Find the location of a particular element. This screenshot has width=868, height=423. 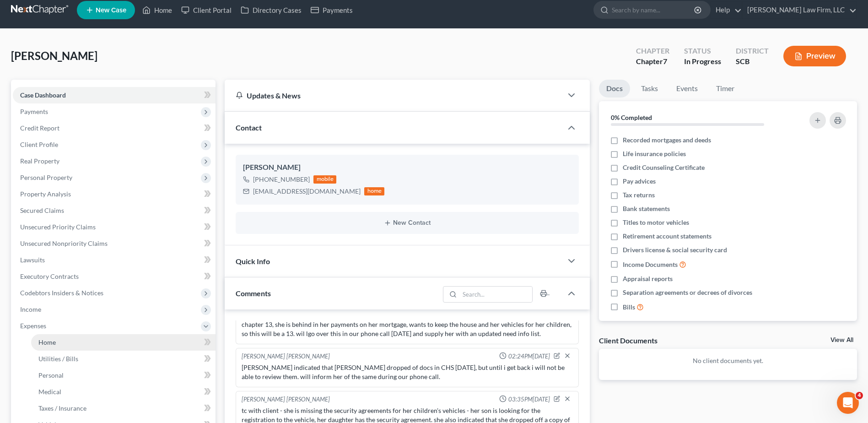

input: Search... is located at coordinates (496, 295).